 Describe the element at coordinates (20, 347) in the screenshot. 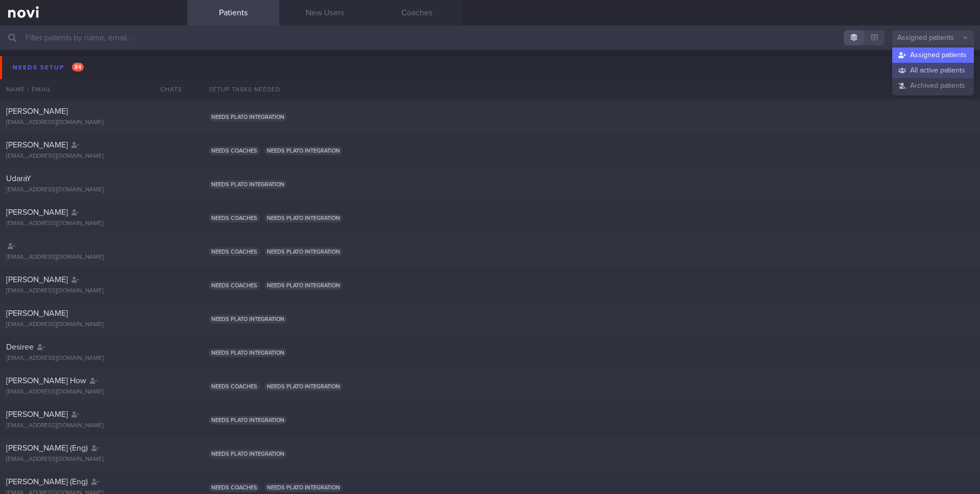

I see `span: Desiree` at that location.